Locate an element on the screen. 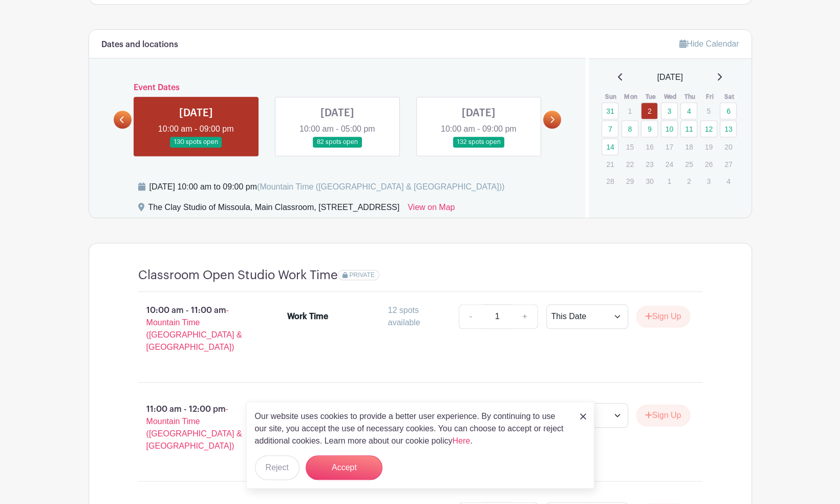 This screenshot has height=504, width=840. span: PRIVATE is located at coordinates (362, 275).